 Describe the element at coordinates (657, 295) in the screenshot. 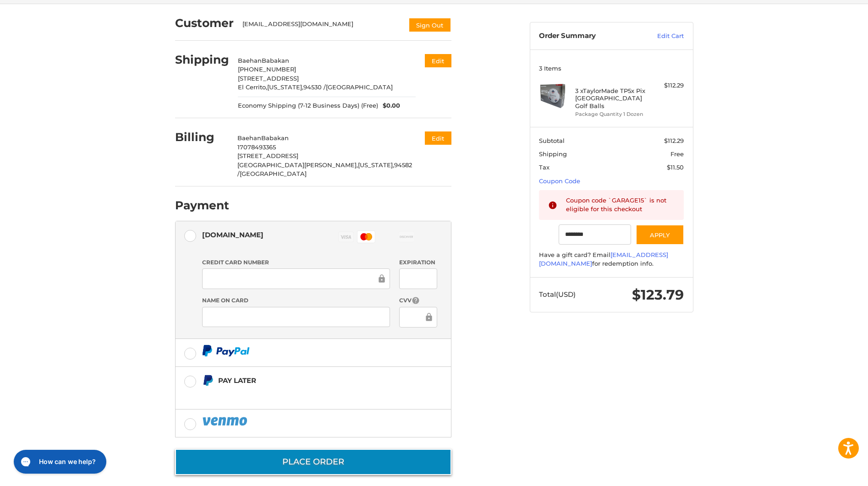

I see `span: $123.79` at that location.